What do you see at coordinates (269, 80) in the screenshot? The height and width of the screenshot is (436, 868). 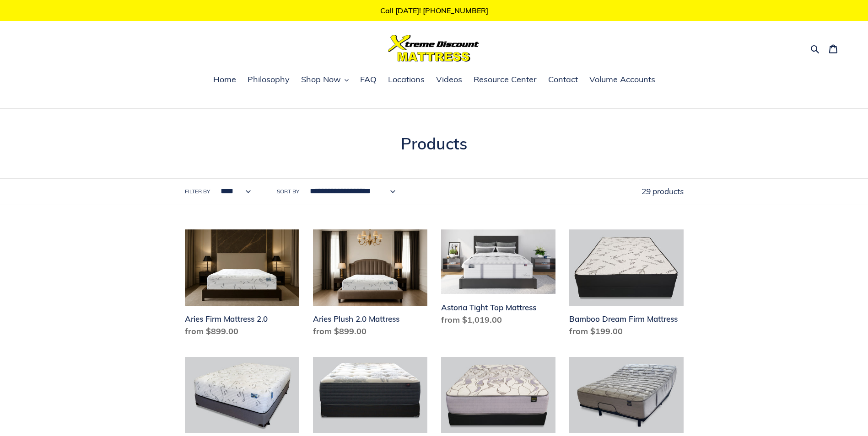 I see `a: Philosophy` at bounding box center [269, 80].